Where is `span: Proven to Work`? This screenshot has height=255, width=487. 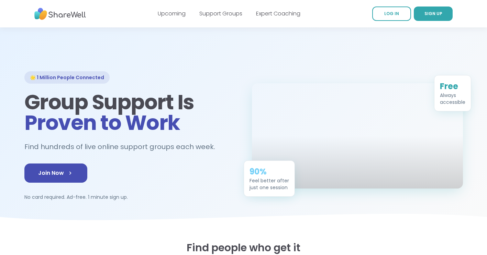 span: Proven to Work is located at coordinates (102, 123).